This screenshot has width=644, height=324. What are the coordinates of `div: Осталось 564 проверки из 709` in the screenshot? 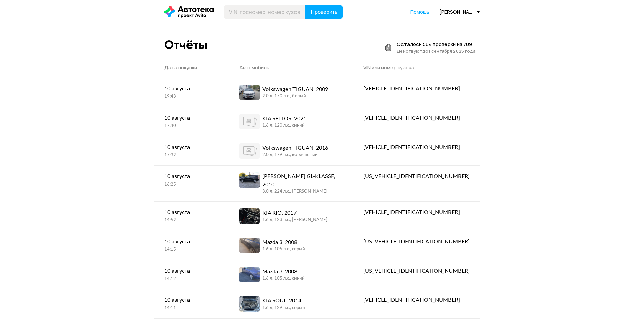 It's located at (436, 44).